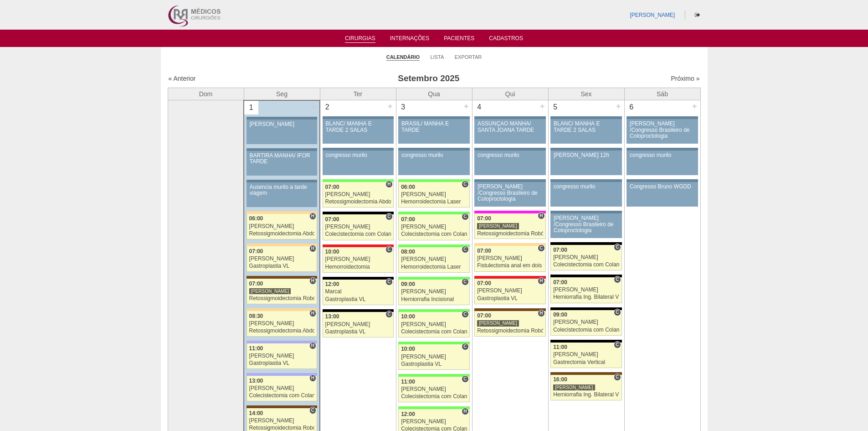 This screenshot has width=868, height=431. What do you see at coordinates (408, 317) in the screenshot?
I see `span: 10:00` at bounding box center [408, 317].